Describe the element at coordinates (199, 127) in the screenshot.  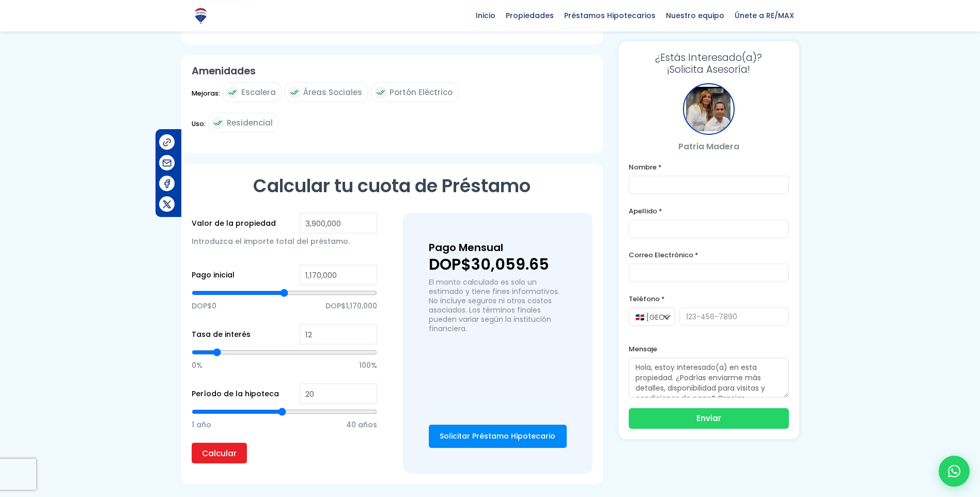
I see `span: Uso:` at that location.